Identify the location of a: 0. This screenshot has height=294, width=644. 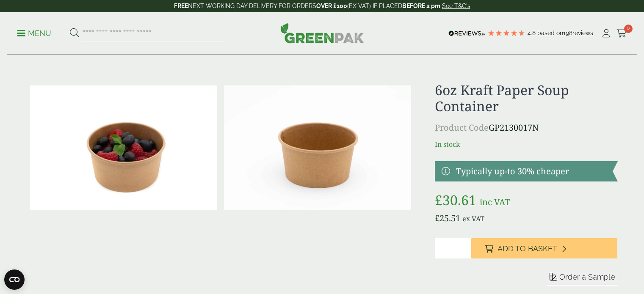
(622, 33).